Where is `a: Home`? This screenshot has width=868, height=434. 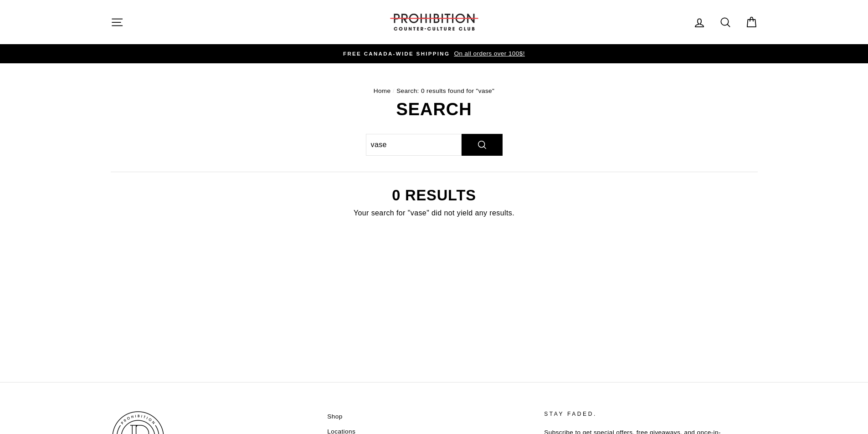
a: Home is located at coordinates (382, 91).